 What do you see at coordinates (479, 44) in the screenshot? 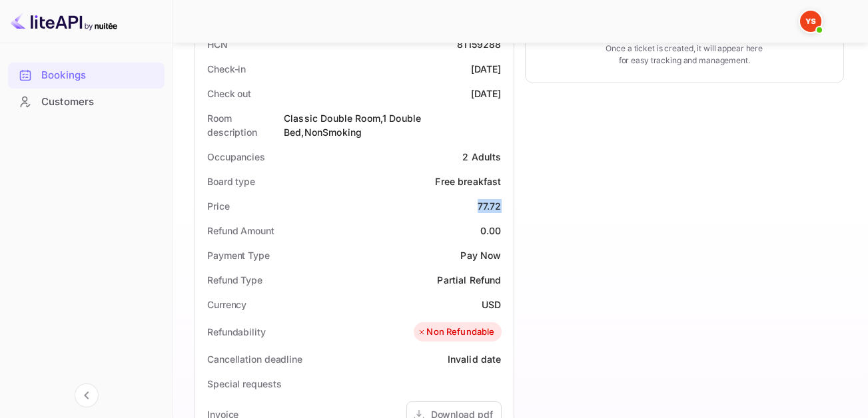
I see `div: 81159288` at bounding box center [479, 44].